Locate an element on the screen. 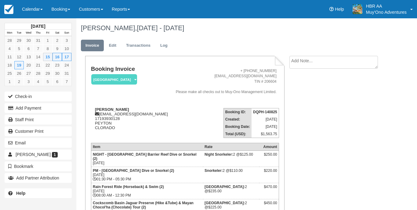 The height and width of the screenshot is (210, 417). a: 14 is located at coordinates (38, 57).